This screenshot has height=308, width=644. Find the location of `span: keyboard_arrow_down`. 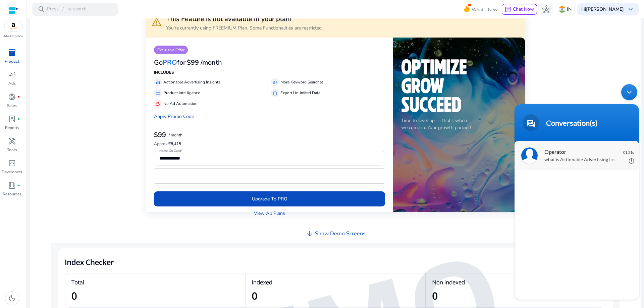

span: keyboard_arrow_down is located at coordinates (630, 10).